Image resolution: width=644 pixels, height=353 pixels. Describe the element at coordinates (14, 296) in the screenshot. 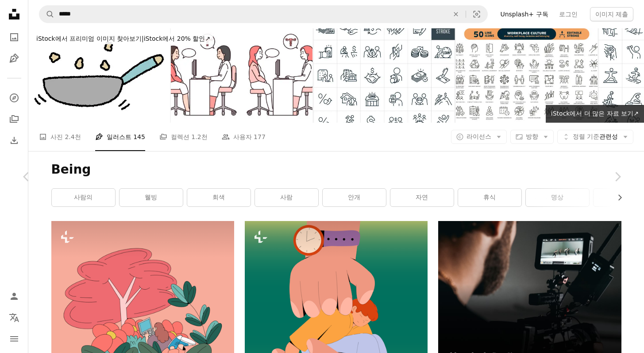

I see `a: 로그인 / 가입` at that location.